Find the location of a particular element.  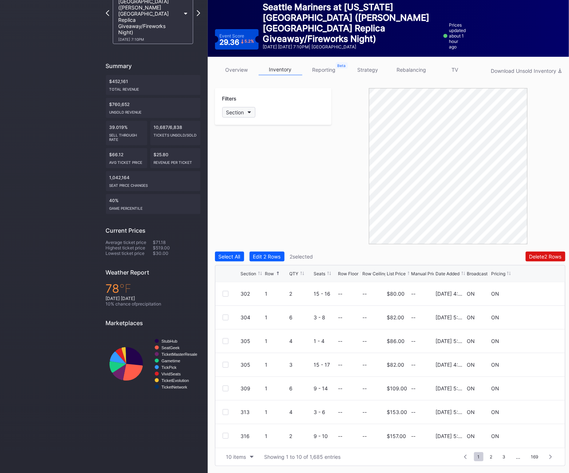

a: overview is located at coordinates (237, 70).